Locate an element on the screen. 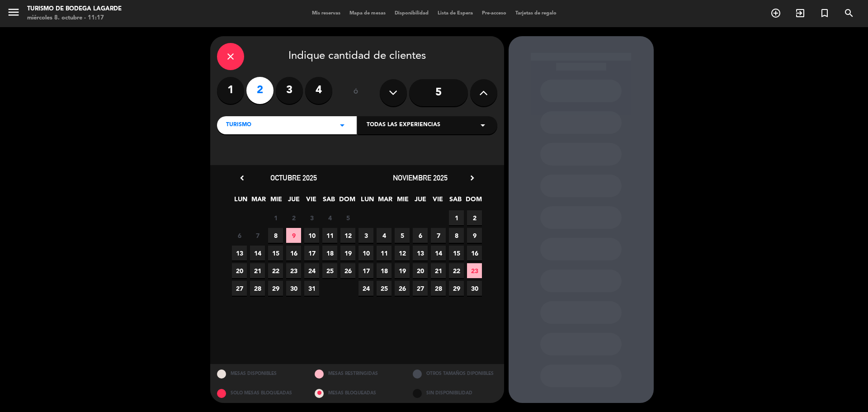 This screenshot has width=868, height=412. div: SIN DISPONIBILIDAD is located at coordinates (455, 393).